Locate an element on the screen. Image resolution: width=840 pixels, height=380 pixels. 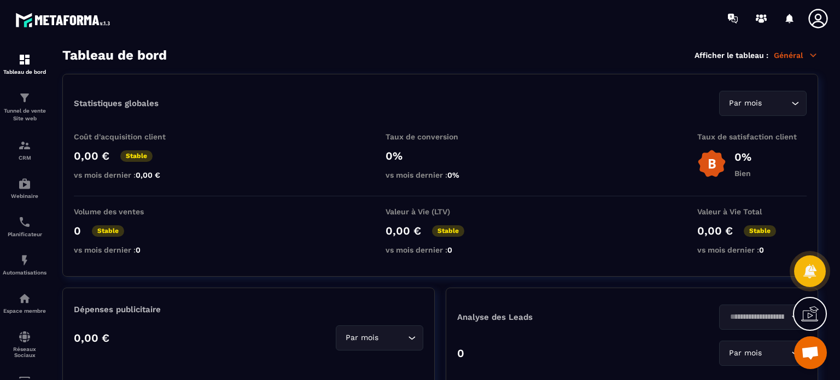
img: social-network is located at coordinates (25, 337).